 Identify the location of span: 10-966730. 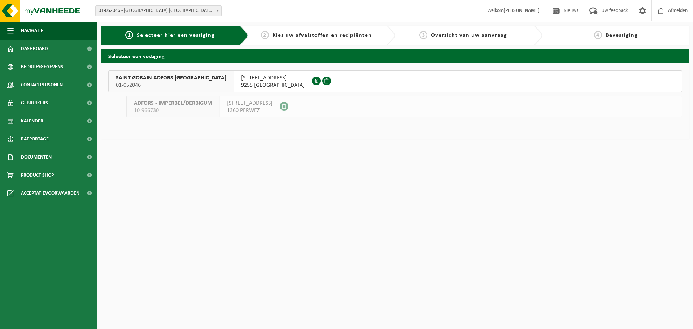
(173, 110).